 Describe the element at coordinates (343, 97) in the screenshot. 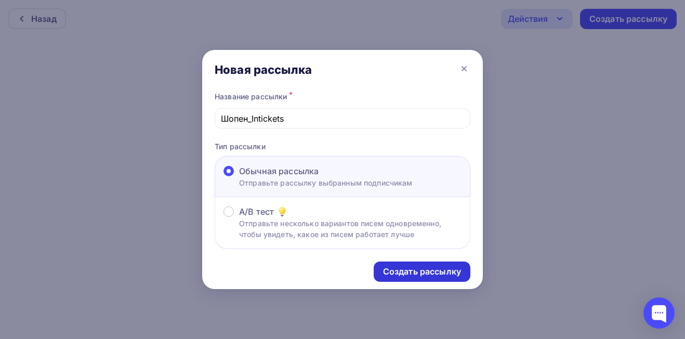

I see `div: Название рассылки` at that location.